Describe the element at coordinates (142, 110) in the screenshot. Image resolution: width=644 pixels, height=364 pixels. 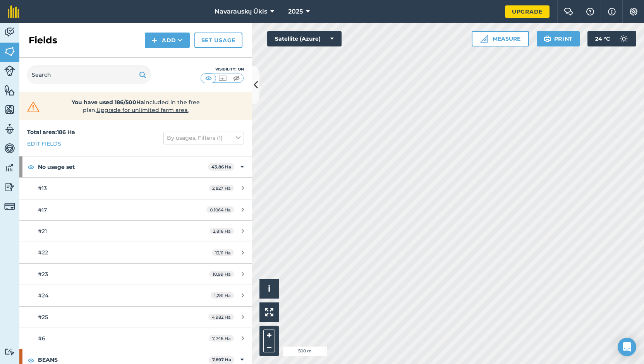
I see `span: Upgrade for unlimited farm area.` at that location.